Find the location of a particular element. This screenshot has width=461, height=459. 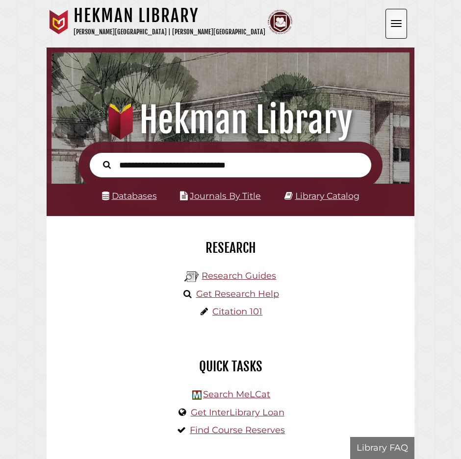

a: Search MeLCat is located at coordinates (236, 394).